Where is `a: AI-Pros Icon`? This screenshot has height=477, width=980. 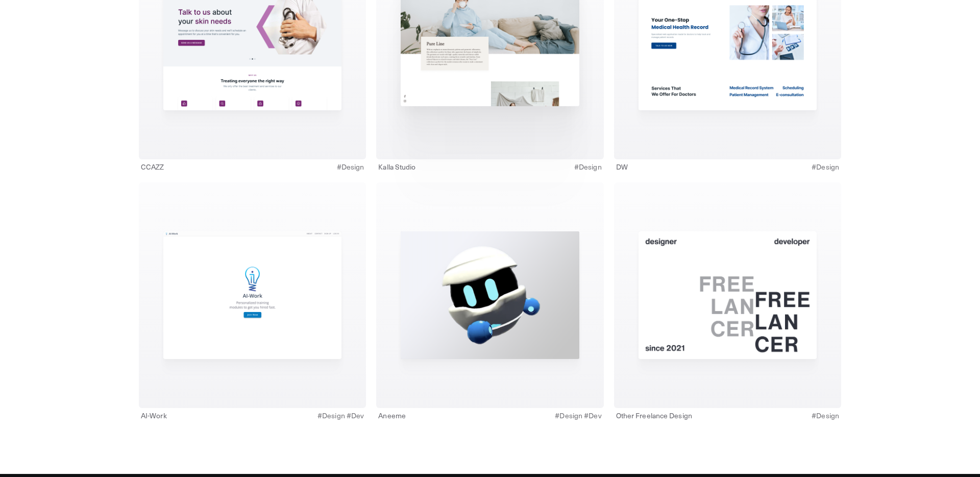
a: AI-Pros Icon is located at coordinates (252, 295).